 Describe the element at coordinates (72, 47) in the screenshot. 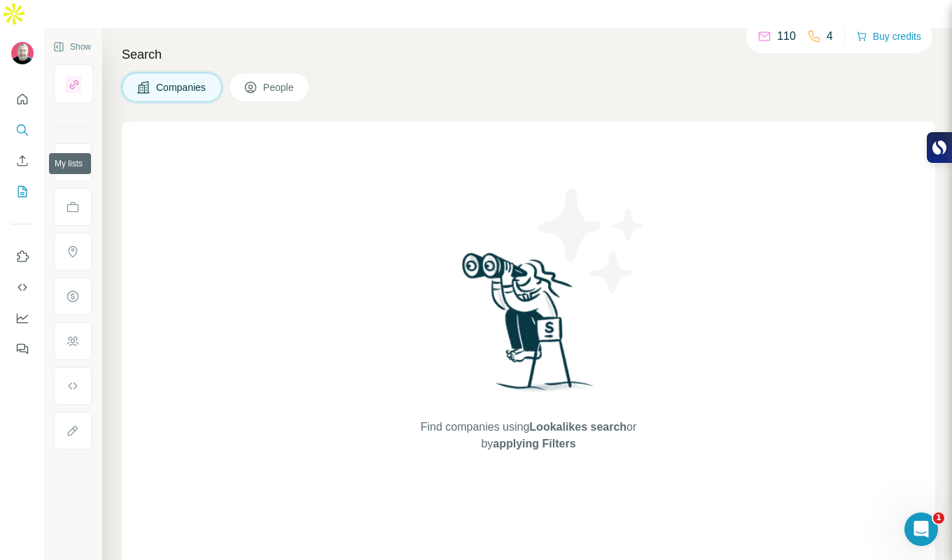

I see `button: Show` at that location.